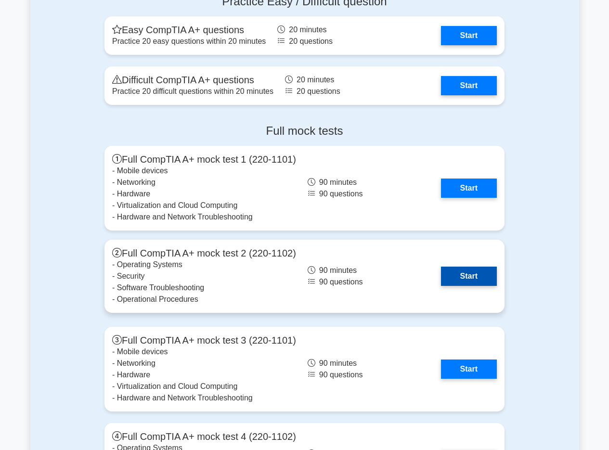 The width and height of the screenshot is (609, 450). What do you see at coordinates (304, 131) in the screenshot?
I see `h4: Full mock tests` at bounding box center [304, 131].